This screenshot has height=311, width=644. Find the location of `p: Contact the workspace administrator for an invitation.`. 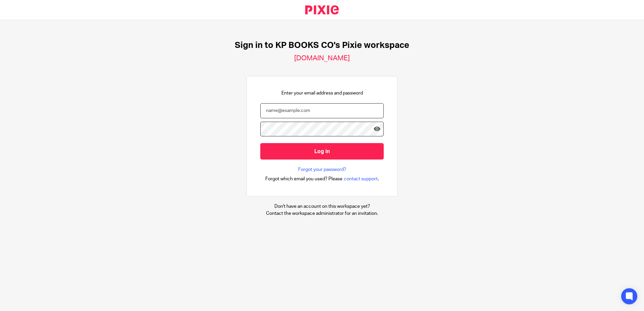

p: Contact the workspace administrator for an invitation. is located at coordinates (322, 213).